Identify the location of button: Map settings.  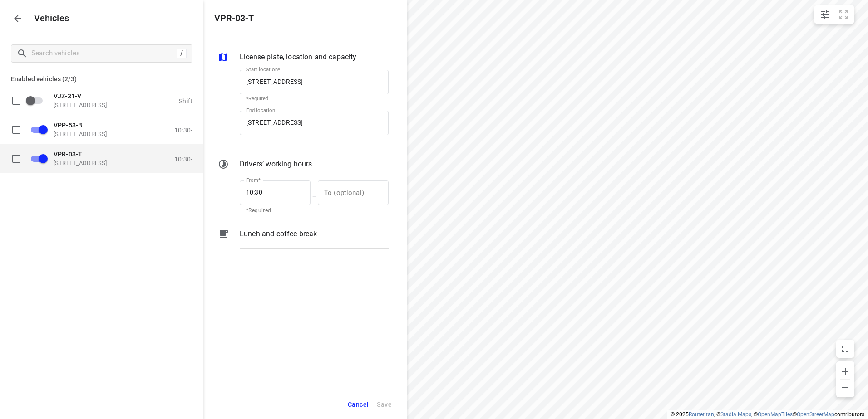
(824, 15).